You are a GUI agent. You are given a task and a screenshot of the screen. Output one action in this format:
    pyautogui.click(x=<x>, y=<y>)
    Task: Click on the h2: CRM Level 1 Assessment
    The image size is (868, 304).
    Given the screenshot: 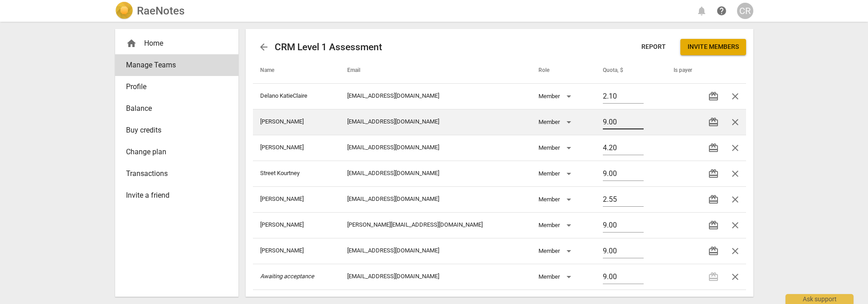 What is the action you would take?
    pyautogui.click(x=328, y=47)
    